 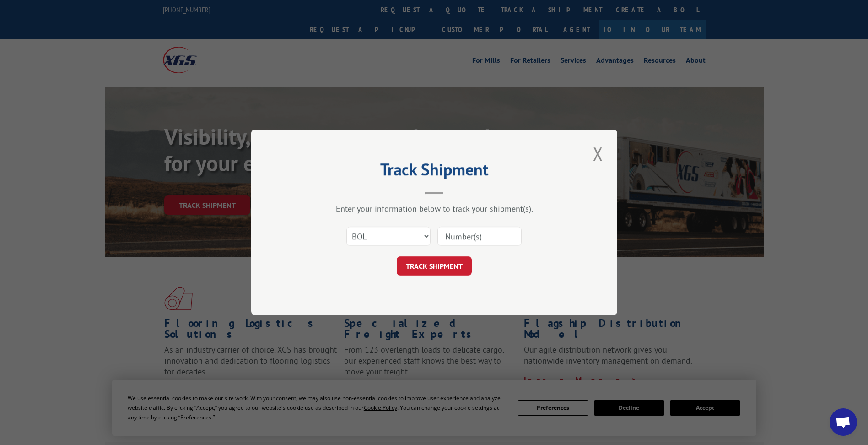 I want to click on a: Open chat, so click(x=844, y=422).